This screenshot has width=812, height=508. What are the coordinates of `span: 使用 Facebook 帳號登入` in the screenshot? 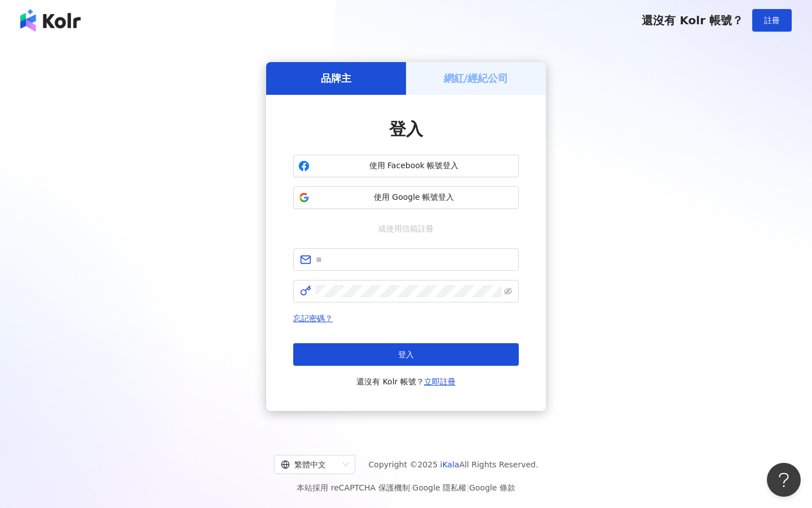 It's located at (414, 166).